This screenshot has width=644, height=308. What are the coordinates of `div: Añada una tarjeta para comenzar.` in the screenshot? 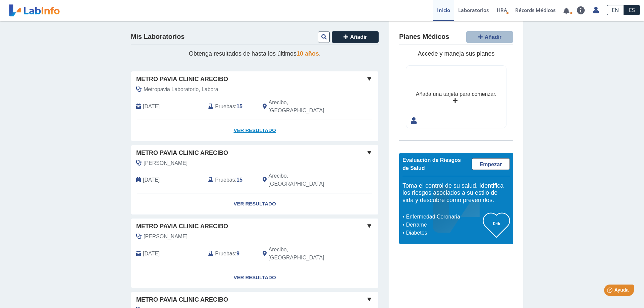 It's located at (456, 94).